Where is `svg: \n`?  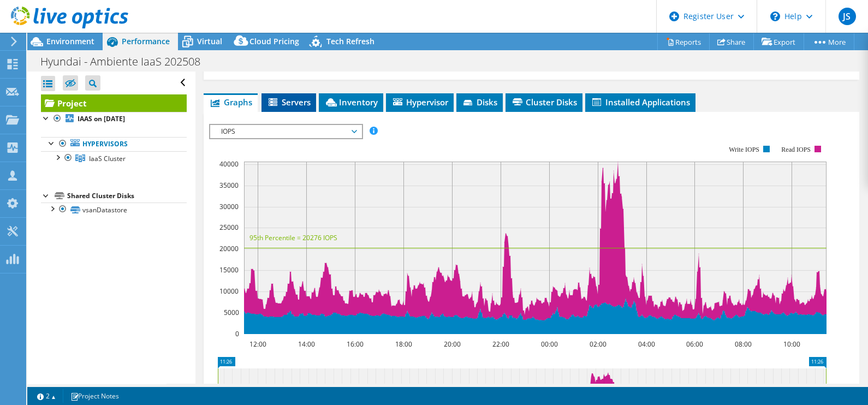
svg: \n is located at coordinates (775, 16).